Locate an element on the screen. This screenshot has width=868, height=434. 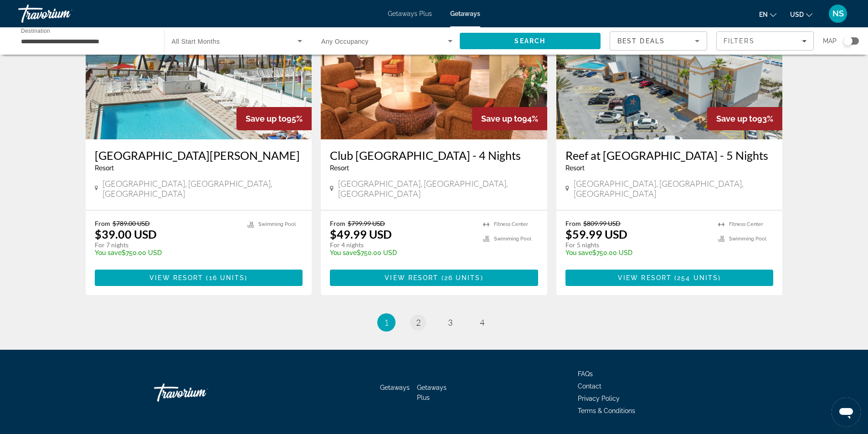
span: en is located at coordinates (763, 14).